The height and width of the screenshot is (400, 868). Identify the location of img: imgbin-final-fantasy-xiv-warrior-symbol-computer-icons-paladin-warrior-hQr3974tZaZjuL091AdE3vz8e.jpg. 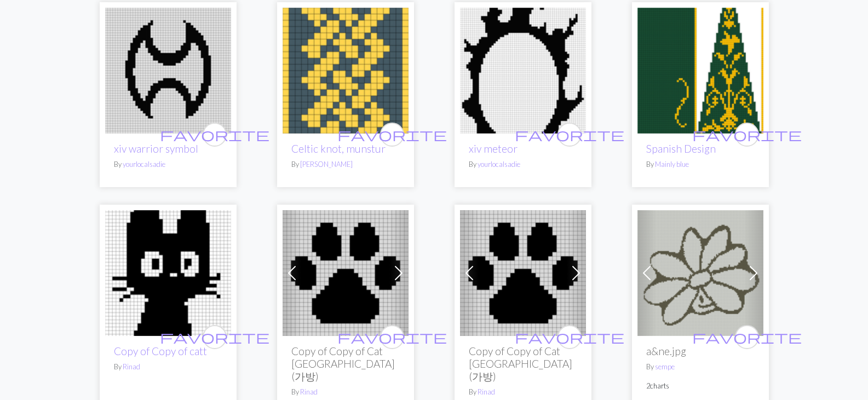
(168, 71).